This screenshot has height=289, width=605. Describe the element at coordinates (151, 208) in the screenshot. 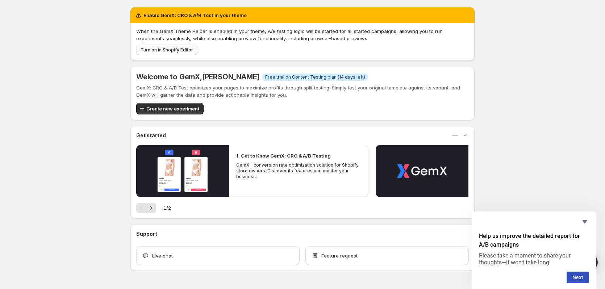

I see `button: Next` at that location.